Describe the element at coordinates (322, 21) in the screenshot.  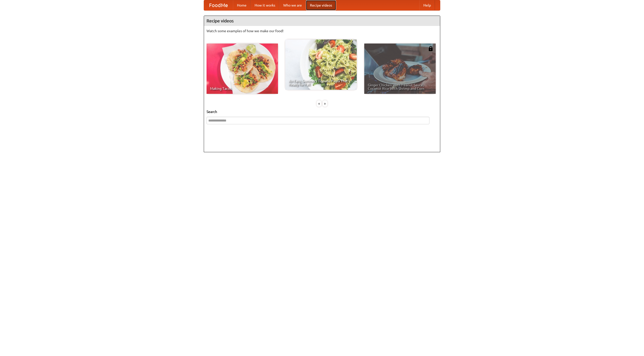
I see `h4: Recipe videos` at that location.